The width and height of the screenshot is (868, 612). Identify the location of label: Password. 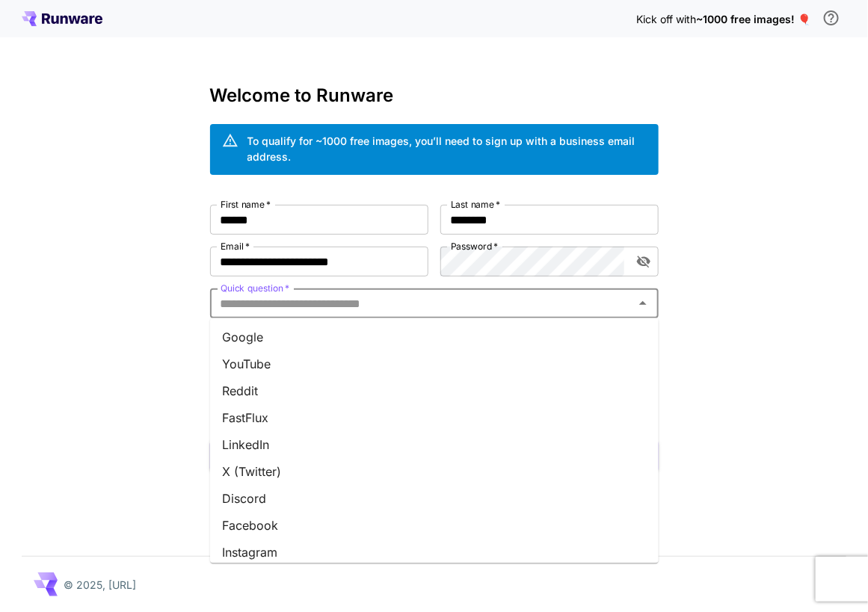
(475, 246).